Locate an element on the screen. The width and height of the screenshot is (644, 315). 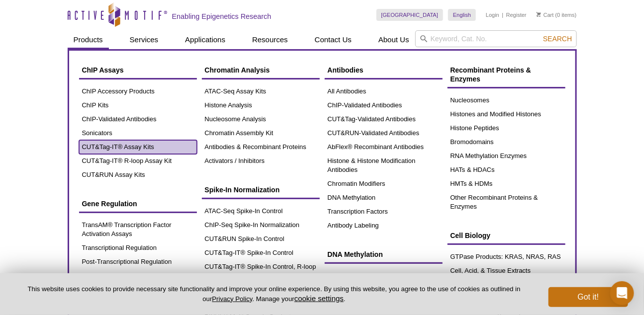
a: Chromatin Modifiers is located at coordinates (383, 184).